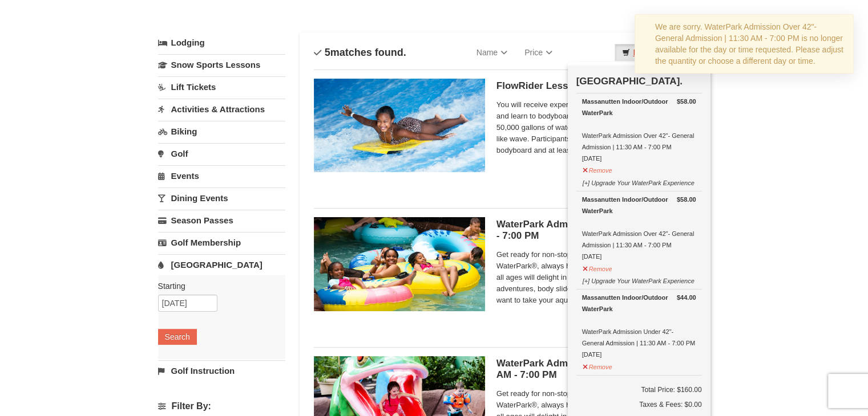 This screenshot has width=868, height=416. Describe the element at coordinates (597, 127) in the screenshot. I see `span: You will receive expert training from a WaterPark Flow Pro and learn to bodyboard or surf on the ...` at that location.